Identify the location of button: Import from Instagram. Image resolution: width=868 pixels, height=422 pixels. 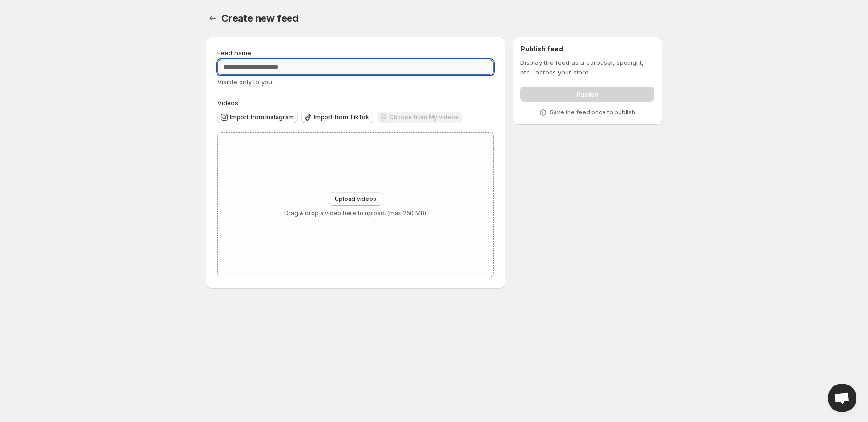
(257, 118).